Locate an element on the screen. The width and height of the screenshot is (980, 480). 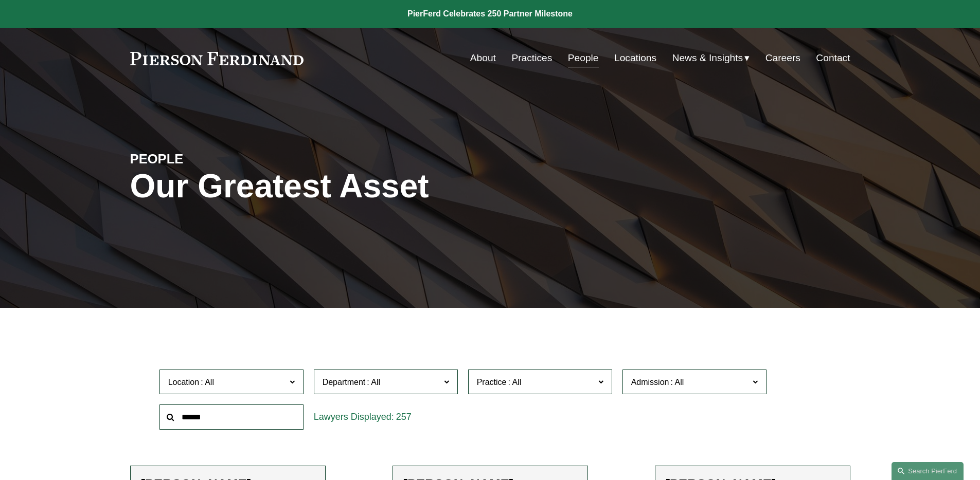
a: Locations is located at coordinates (635, 58).